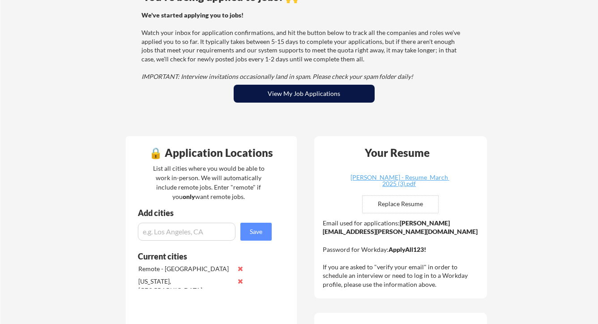 The image size is (598, 324). I want to click on button: Save, so click(256, 231).